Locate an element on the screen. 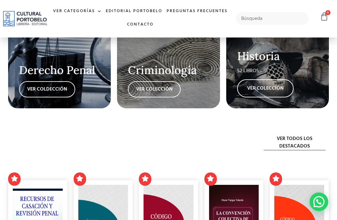  h2: Derecho Penal is located at coordinates (59, 71).